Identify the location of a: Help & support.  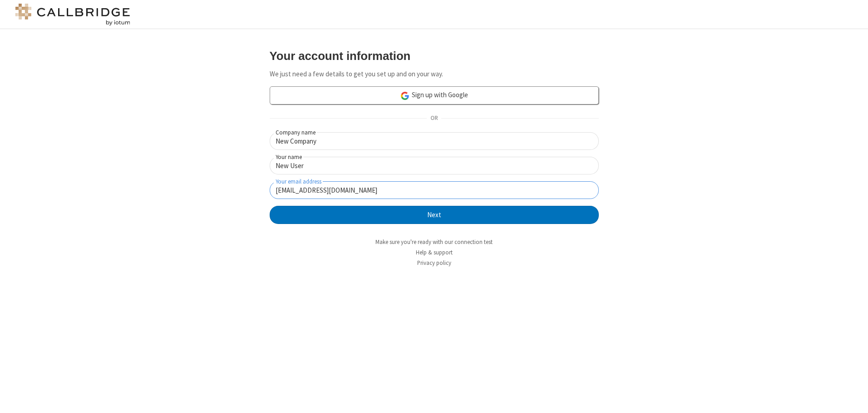
(434, 252).